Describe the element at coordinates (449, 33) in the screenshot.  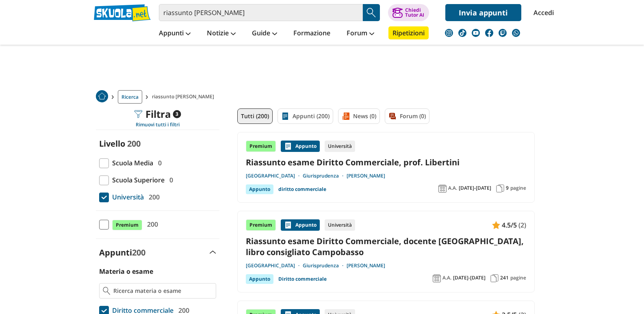
I see `img: instagram` at that location.